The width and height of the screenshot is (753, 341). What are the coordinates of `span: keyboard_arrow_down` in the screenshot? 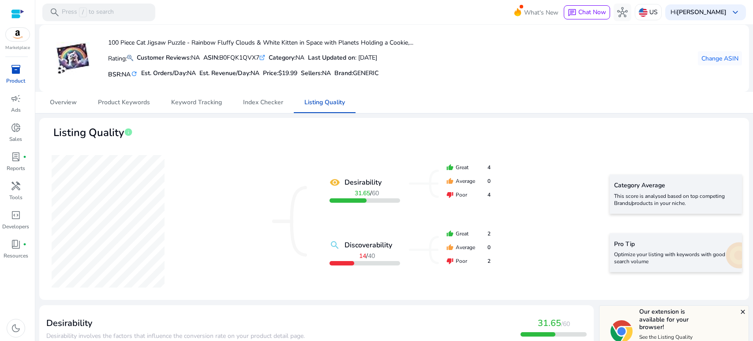 It's located at (736, 12).